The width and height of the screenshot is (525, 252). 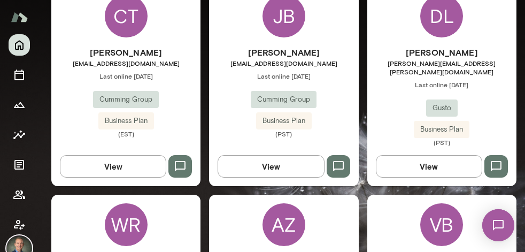 I want to click on div: AZ, so click(x=284, y=225).